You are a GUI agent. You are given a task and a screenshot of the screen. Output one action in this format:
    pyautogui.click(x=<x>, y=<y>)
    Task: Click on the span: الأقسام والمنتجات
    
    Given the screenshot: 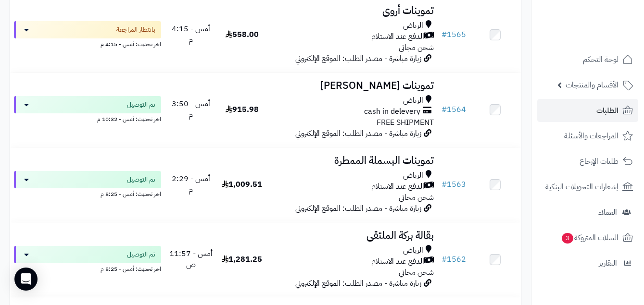 What is the action you would take?
    pyautogui.click(x=592, y=85)
    